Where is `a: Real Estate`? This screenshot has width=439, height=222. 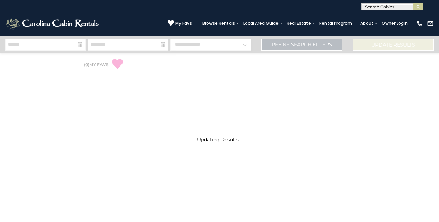 a: Real Estate is located at coordinates (299, 23).